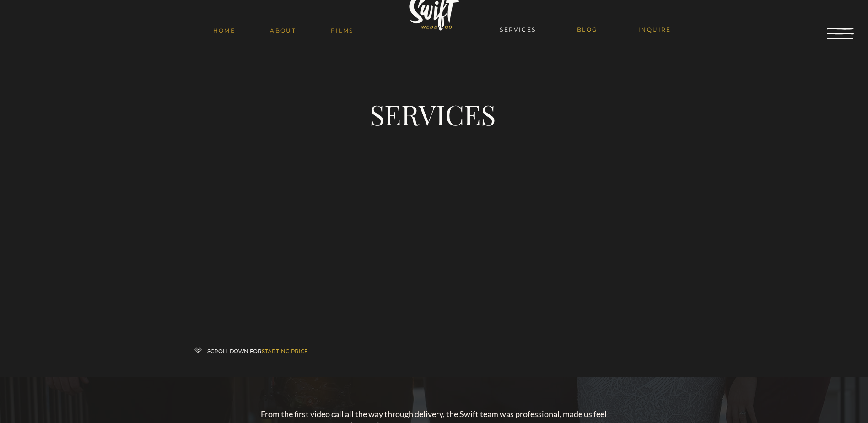 This screenshot has width=868, height=423. I want to click on span: SCROLL DOWN FOR, so click(234, 351).